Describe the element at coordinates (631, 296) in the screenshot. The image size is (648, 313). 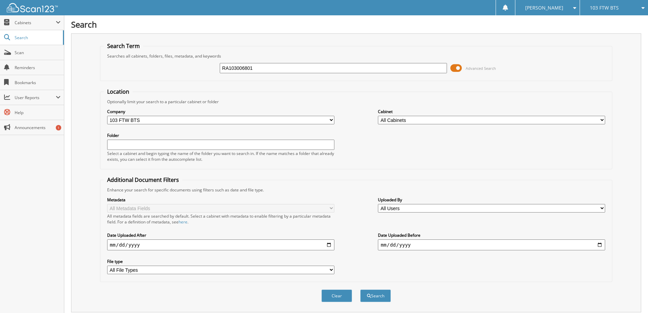
I see `div: Chat Widget` at that location.